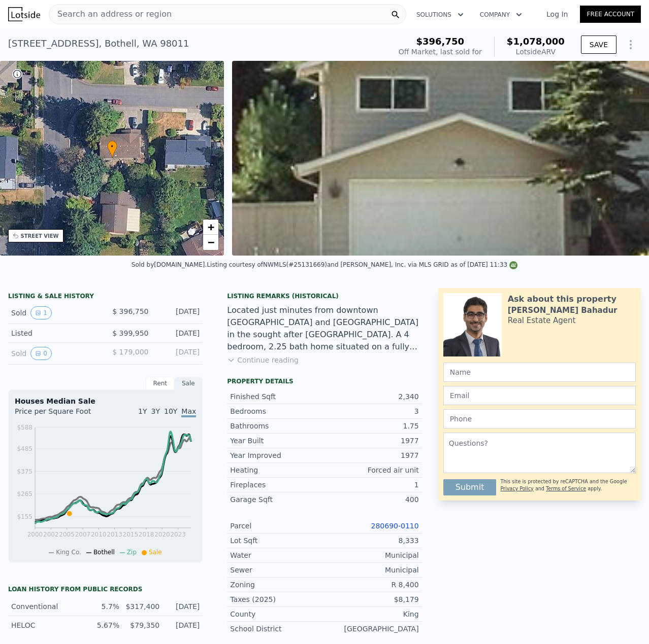 The height and width of the screenshot is (644, 649). Describe the element at coordinates (372, 599) in the screenshot. I see `div: $8,179` at that location.